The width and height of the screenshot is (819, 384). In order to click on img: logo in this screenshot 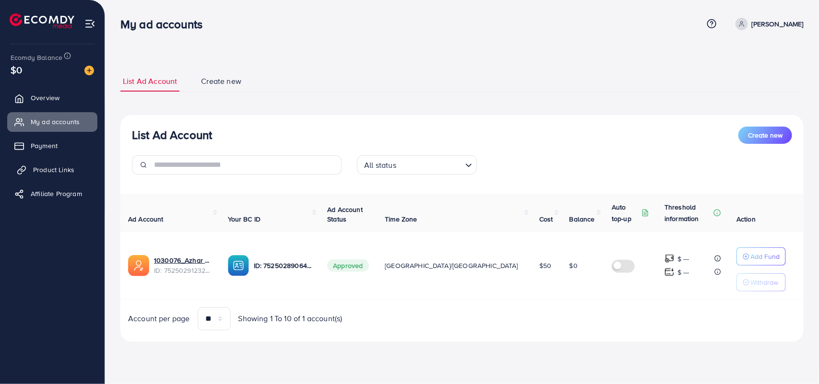, I will do `click(42, 21)`.